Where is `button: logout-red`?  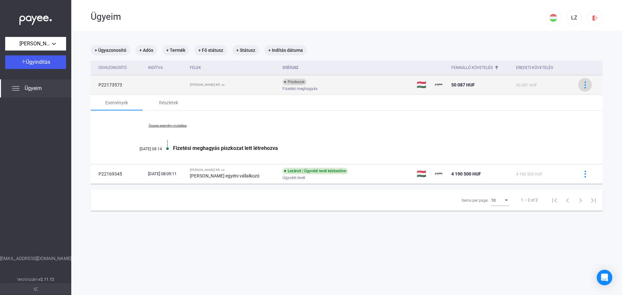
button: logout-red is located at coordinates (594, 18).